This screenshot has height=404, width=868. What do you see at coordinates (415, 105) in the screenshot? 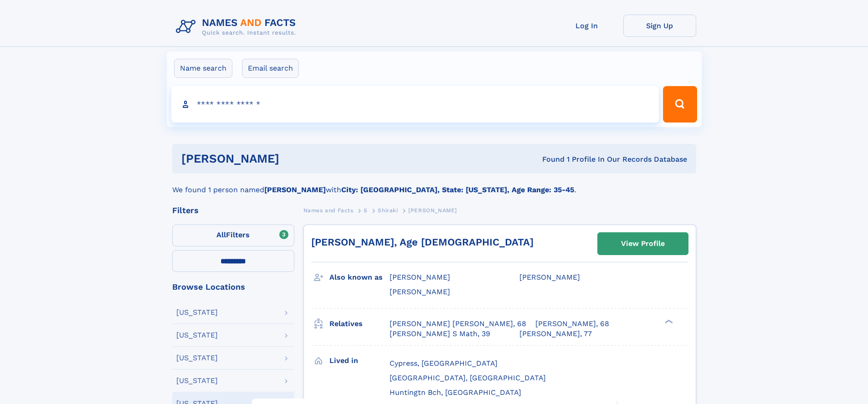
I see `input: search input` at bounding box center [415, 105].